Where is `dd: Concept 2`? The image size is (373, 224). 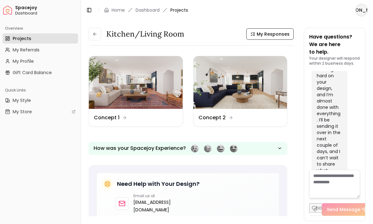 dd: Concept 2 is located at coordinates (212, 118).